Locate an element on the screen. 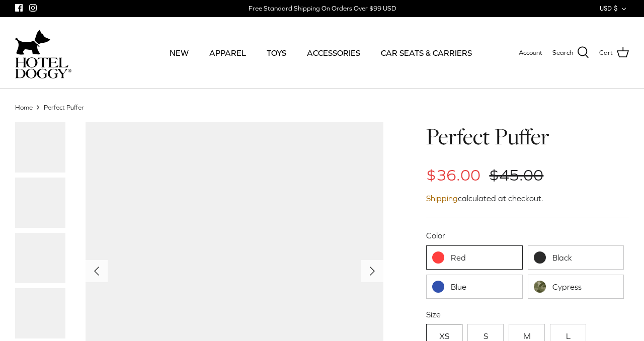 This screenshot has height=341, width=644. button: Previous is located at coordinates (96, 271).